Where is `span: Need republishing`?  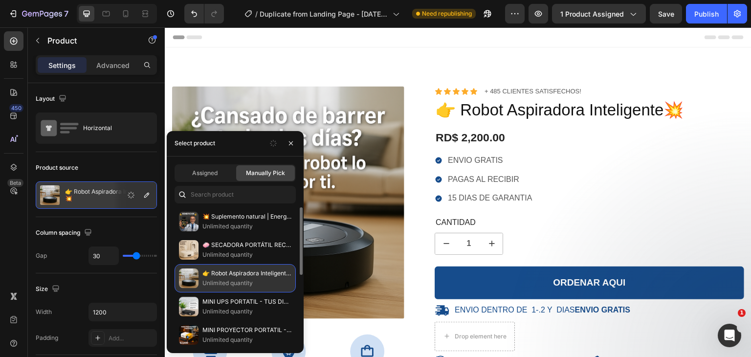 span: Need republishing is located at coordinates (447, 14).